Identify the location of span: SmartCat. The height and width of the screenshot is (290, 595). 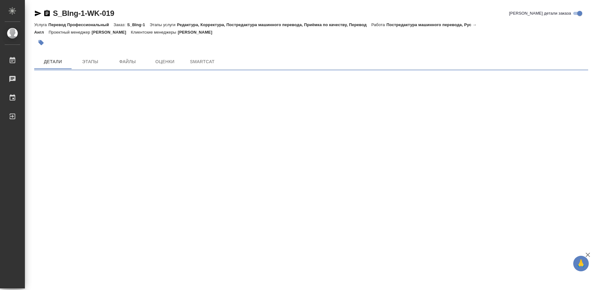
(202, 62).